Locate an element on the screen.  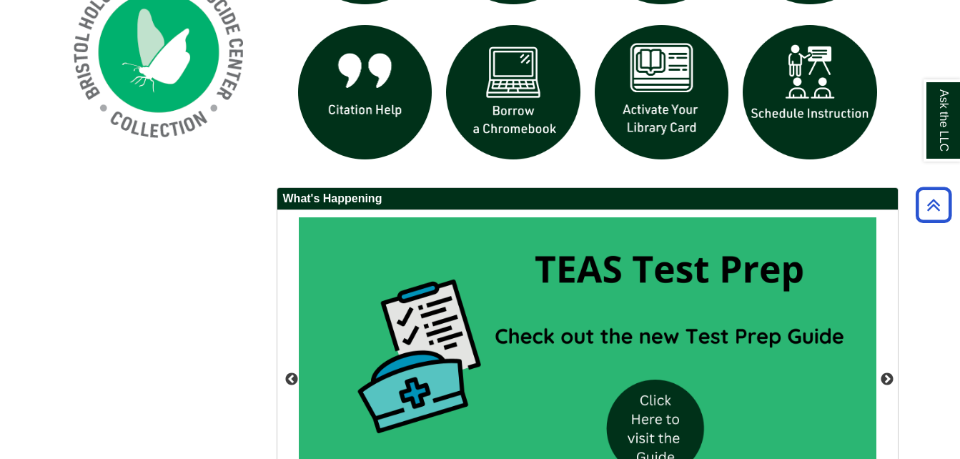
h2: What's Happening is located at coordinates (587, 199).